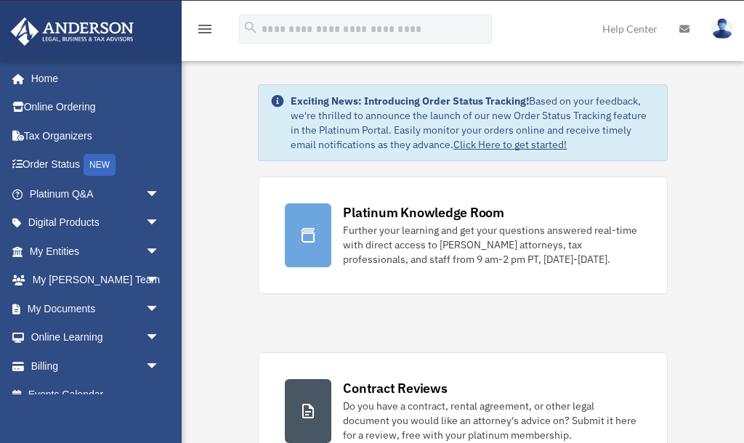  Describe the element at coordinates (491, 245) in the screenshot. I see `div: Further your learning and get your questions answered real-time with direct access to [PERSON_NAM...` at that location.